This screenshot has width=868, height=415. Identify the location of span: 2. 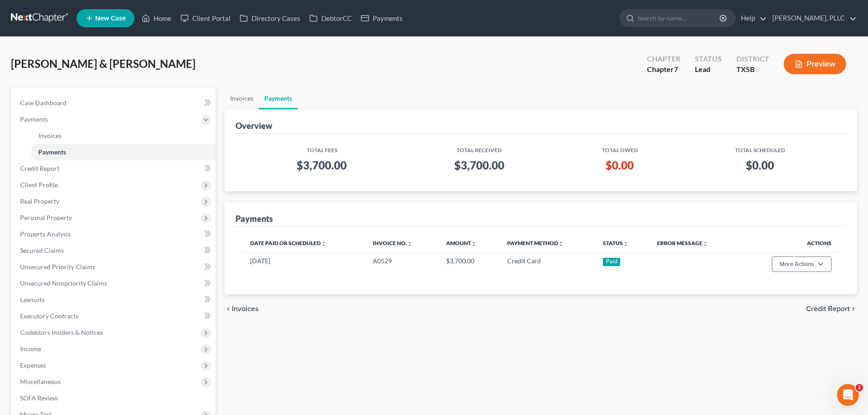
(859, 388).